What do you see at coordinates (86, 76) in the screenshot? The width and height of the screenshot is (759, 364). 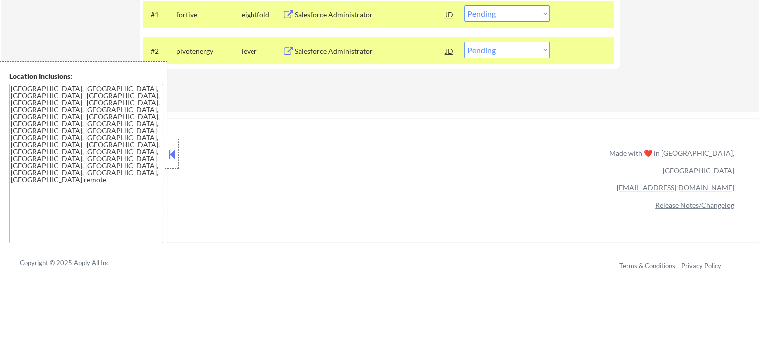 I see `div: Location Inclusions:` at bounding box center [86, 76].